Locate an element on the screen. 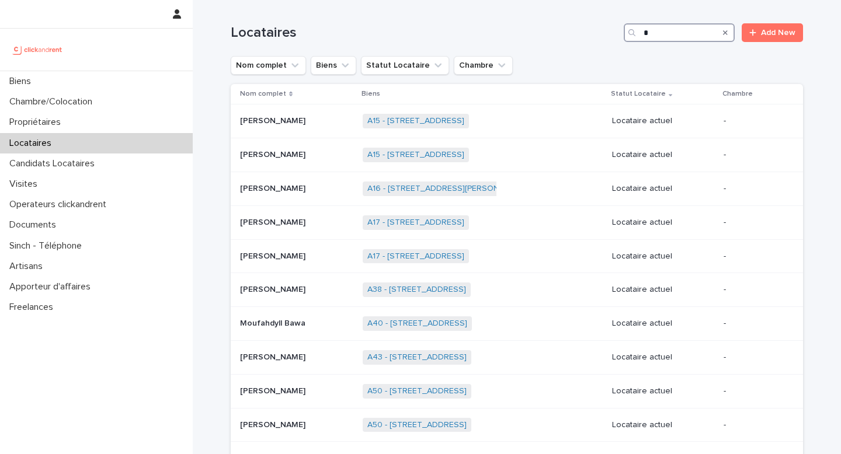 The width and height of the screenshot is (841, 454). p: Moufahdyll Bawa is located at coordinates (274, 322).